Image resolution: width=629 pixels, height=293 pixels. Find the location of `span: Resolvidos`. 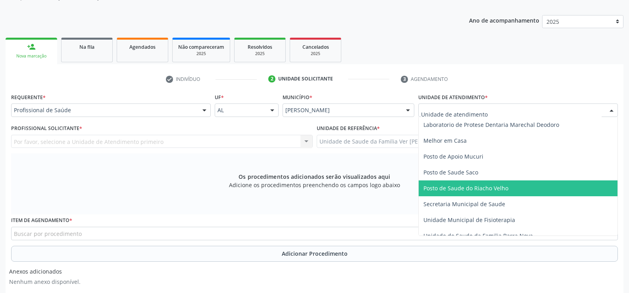

span: Resolvidos is located at coordinates (260, 47).